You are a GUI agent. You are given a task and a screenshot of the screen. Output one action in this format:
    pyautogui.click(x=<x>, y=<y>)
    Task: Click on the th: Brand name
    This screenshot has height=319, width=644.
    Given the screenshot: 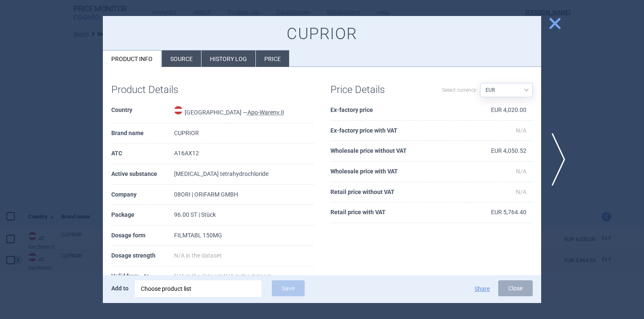 What is the action you would take?
    pyautogui.click(x=142, y=134)
    